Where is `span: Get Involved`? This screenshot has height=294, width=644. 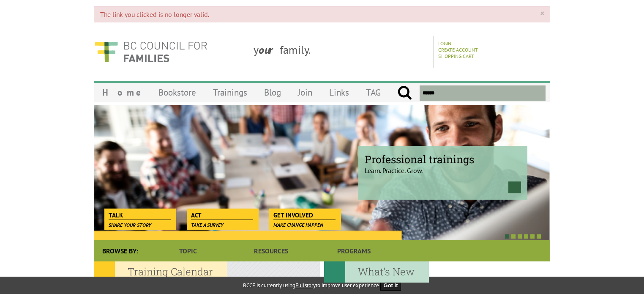
span: Get Involved is located at coordinates (304, 215).